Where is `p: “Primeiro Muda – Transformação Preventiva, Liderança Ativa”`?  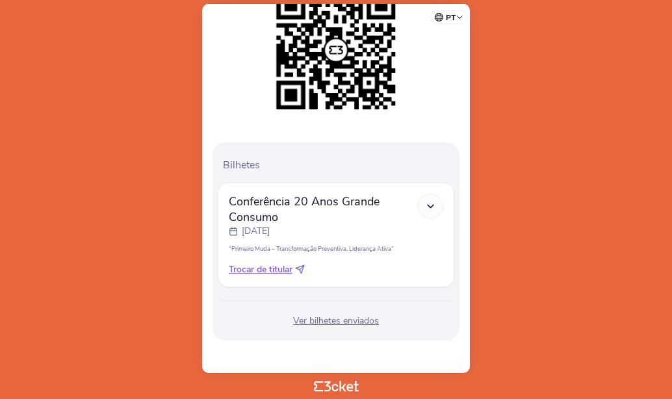 p: “Primeiro Muda – Transformação Preventiva, Liderança Ativa” is located at coordinates (336, 248).